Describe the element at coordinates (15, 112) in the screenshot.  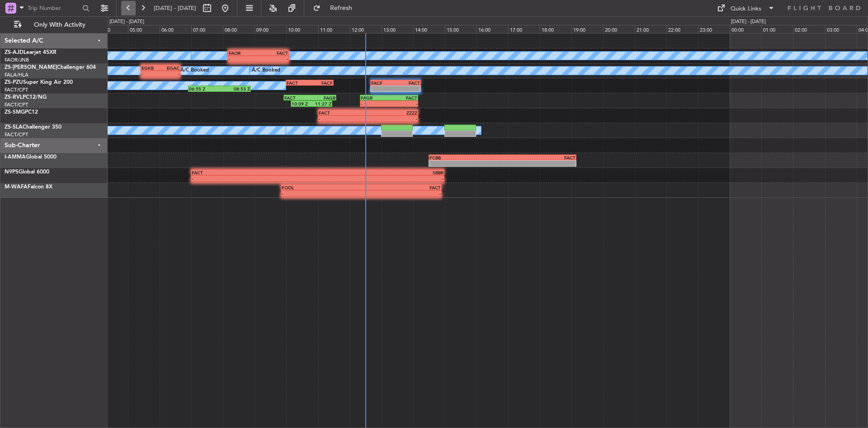
I see `span: ZS-SMG` at that location.